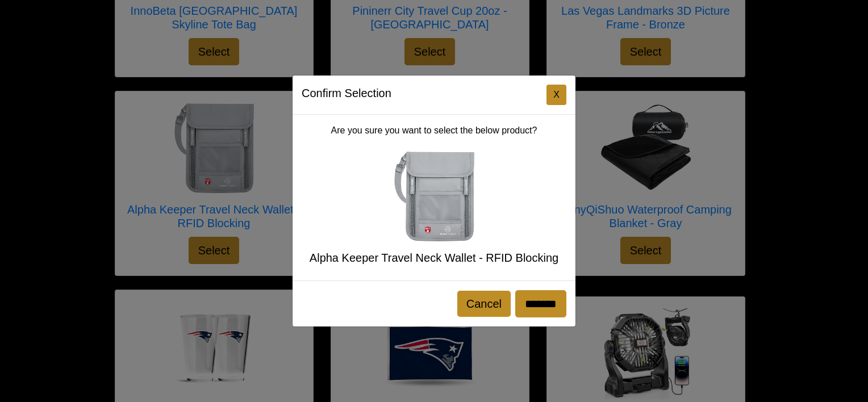 The height and width of the screenshot is (402, 868). Describe the element at coordinates (434, 197) in the screenshot. I see `div: Are you sure you want to select the below product?` at that location.